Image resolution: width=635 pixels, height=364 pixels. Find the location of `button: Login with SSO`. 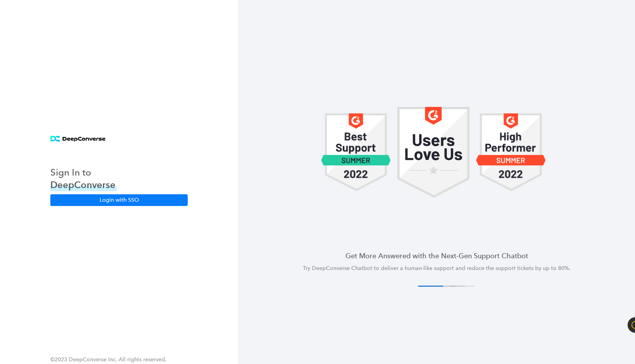

button: Login with SSO is located at coordinates (119, 200).